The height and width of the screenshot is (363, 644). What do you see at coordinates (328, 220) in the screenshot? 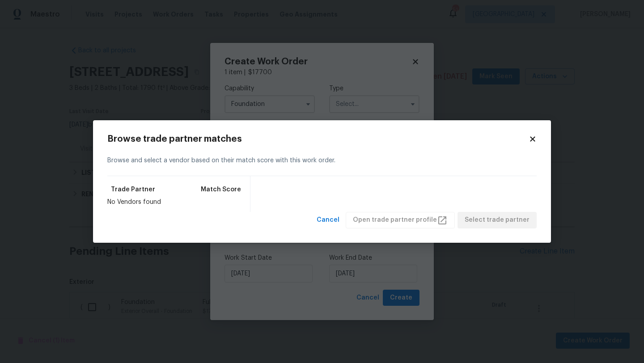
I see `button: Cancel` at bounding box center [328, 220].